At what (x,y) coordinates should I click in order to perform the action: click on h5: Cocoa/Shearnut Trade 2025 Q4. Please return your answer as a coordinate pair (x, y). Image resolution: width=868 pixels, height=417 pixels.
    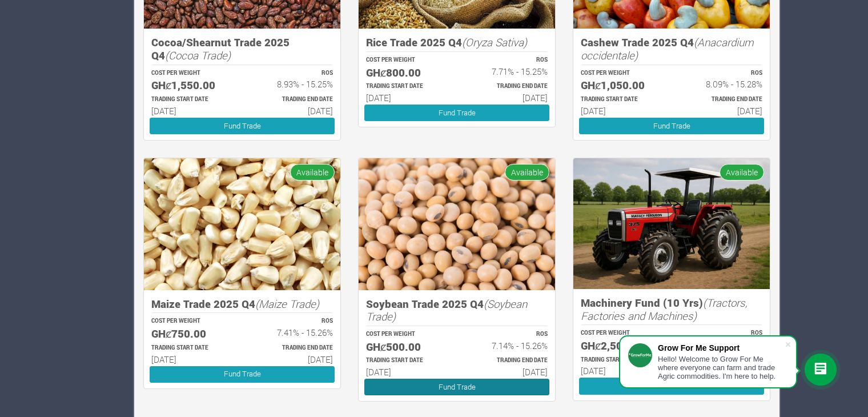
    Looking at the image, I should click on (242, 49).